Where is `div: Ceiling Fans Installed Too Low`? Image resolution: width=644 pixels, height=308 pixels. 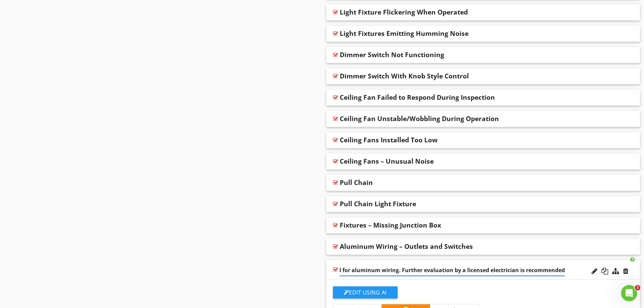
div: Ceiling Fans Installed Too Low is located at coordinates (388, 140).